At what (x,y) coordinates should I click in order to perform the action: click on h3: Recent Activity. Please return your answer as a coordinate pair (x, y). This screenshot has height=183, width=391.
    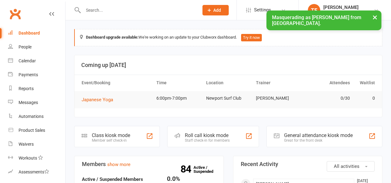
    Looking at the image, I should click on (308, 164).